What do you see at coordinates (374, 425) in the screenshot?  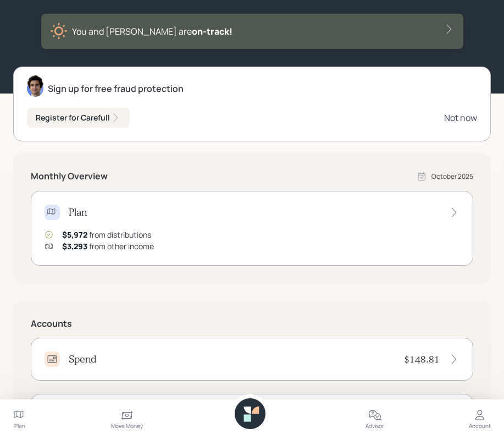 I see `div: Advisor` at bounding box center [374, 425].